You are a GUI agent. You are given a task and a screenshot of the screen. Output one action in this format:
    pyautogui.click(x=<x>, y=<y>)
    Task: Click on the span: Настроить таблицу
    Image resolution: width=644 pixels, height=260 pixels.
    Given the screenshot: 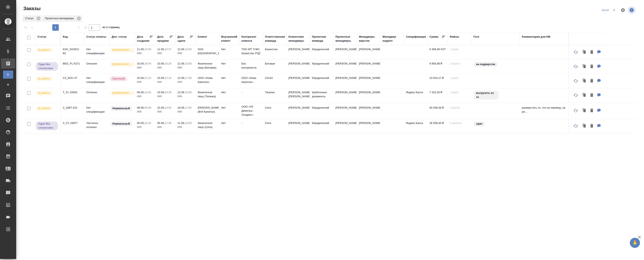 What is the action you would take?
    pyautogui.click(x=623, y=10)
    